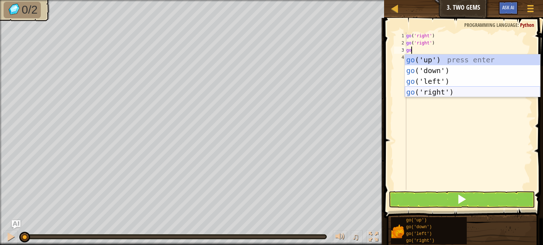  What do you see at coordinates (400, 50) in the screenshot?
I see `div: 3` at bounding box center [400, 50].